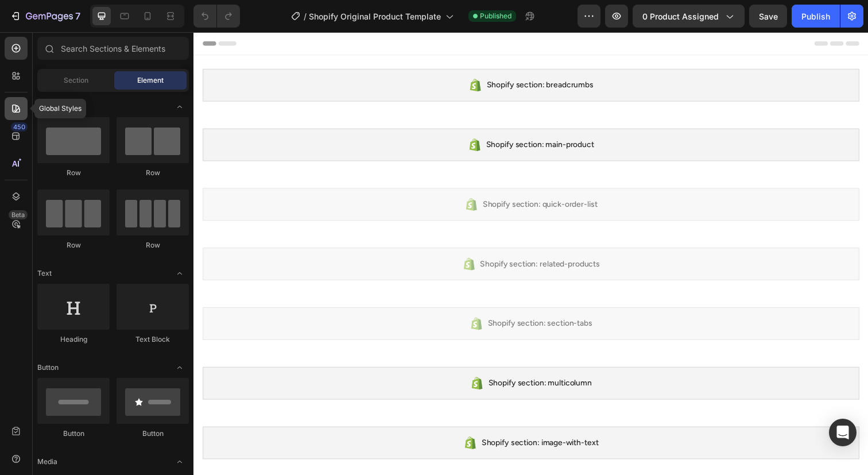 This screenshot has height=475, width=868. Describe the element at coordinates (354, 298) in the screenshot. I see `span: Shopify section: section-tabs` at that location.